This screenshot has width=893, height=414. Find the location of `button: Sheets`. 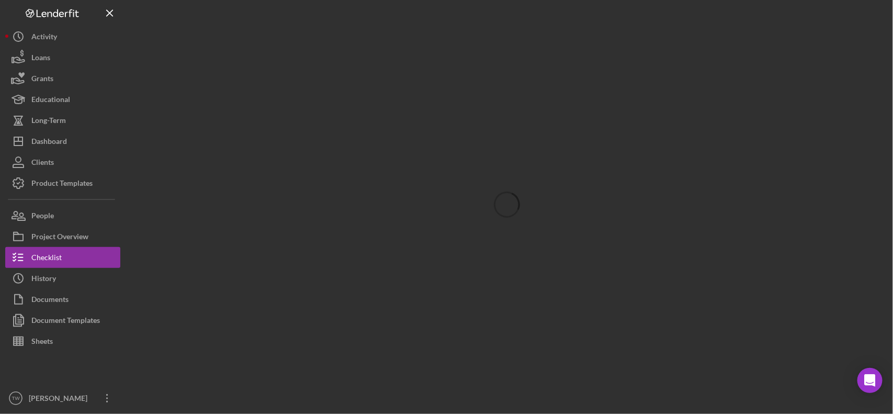

button: Sheets is located at coordinates (63, 341).